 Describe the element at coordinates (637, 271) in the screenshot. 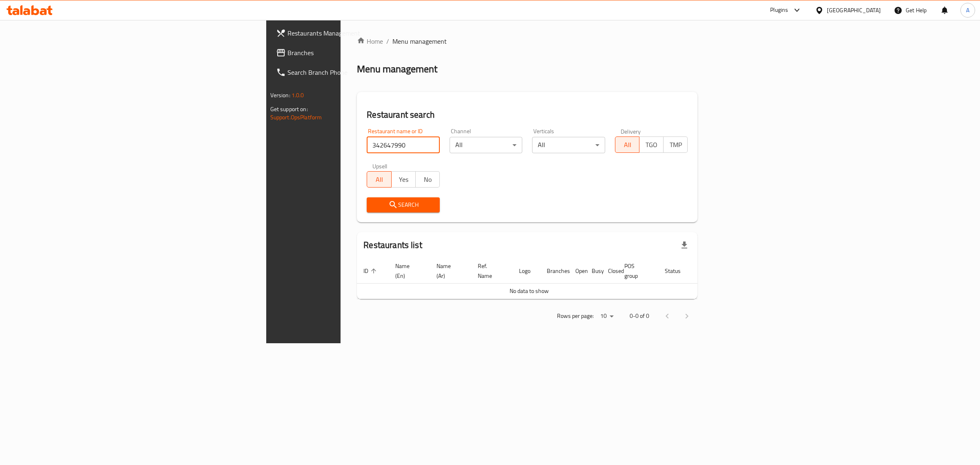

I see `span: POS group` at that location.